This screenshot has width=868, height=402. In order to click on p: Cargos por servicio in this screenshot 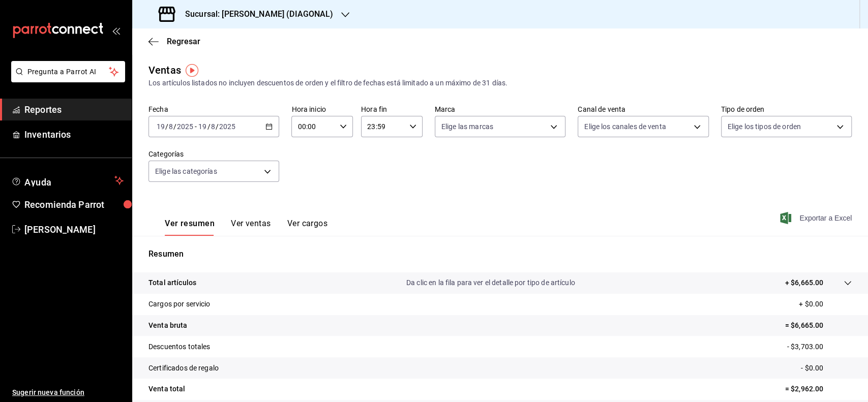, I will do `click(179, 304)`.